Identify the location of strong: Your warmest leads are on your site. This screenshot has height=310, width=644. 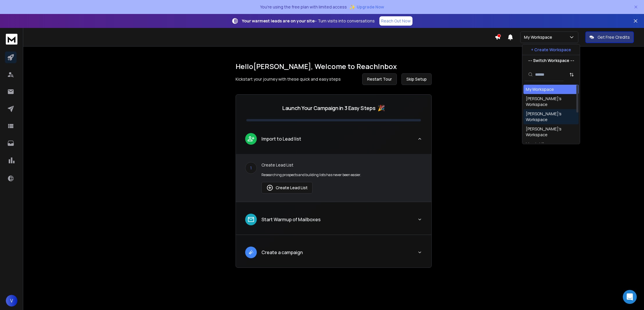
(279, 21).